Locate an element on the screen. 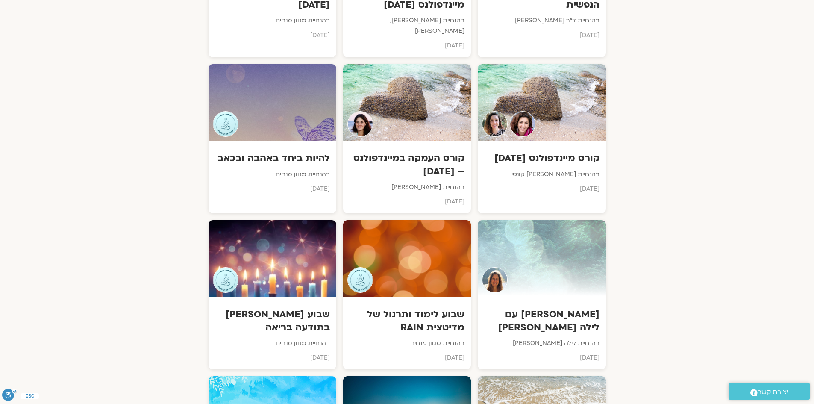 This screenshot has width=814, height=404. span: יצירת קשר is located at coordinates (773, 392).